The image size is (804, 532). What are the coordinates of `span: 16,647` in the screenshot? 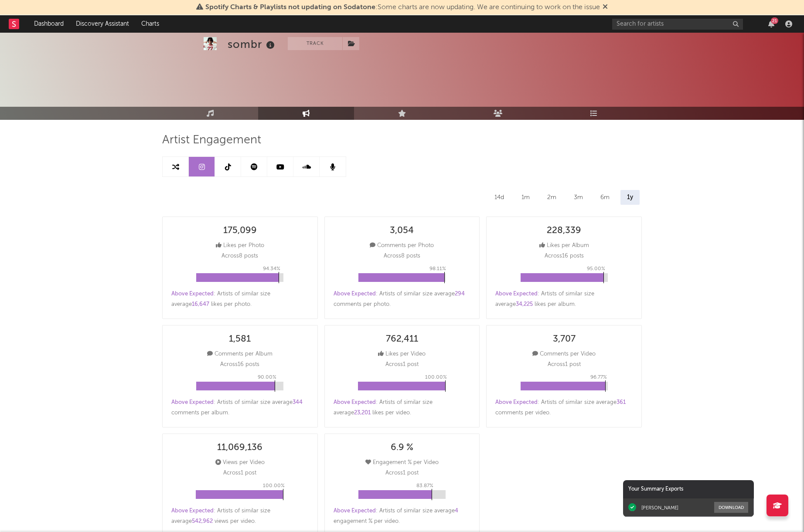 It's located at (201, 304).